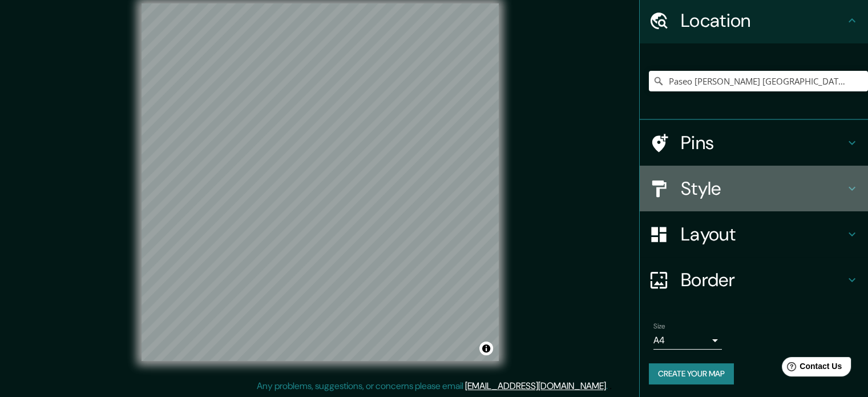 Image resolution: width=868 pixels, height=397 pixels. Describe the element at coordinates (687, 340) in the screenshot. I see `div: A4` at that location.